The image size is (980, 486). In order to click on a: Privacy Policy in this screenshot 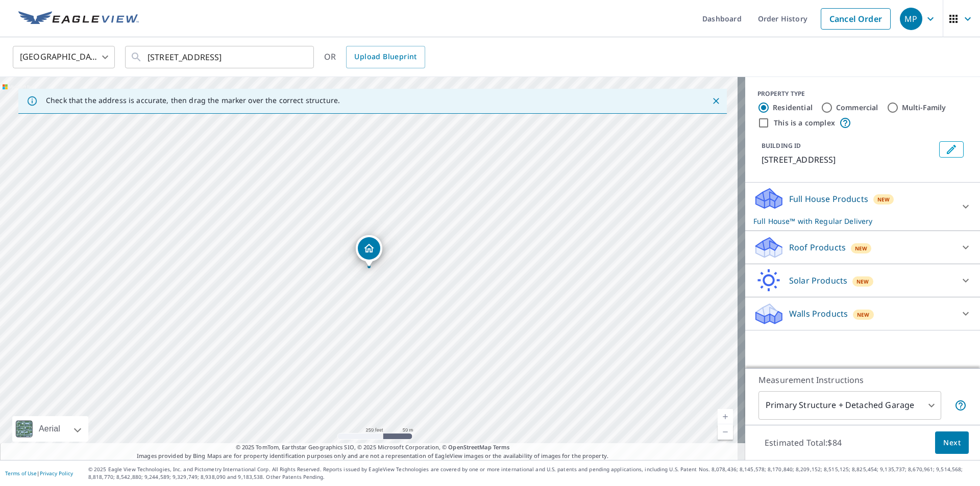, I will do `click(56, 474)`.